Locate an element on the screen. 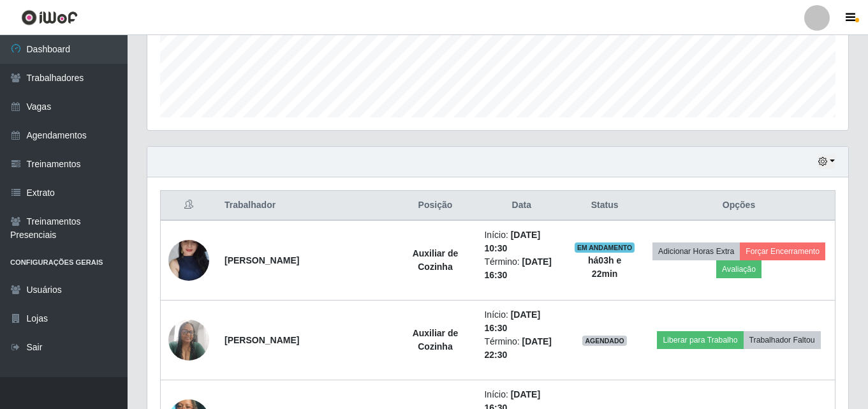 The height and width of the screenshot is (409, 868). th: Data is located at coordinates (521, 206).